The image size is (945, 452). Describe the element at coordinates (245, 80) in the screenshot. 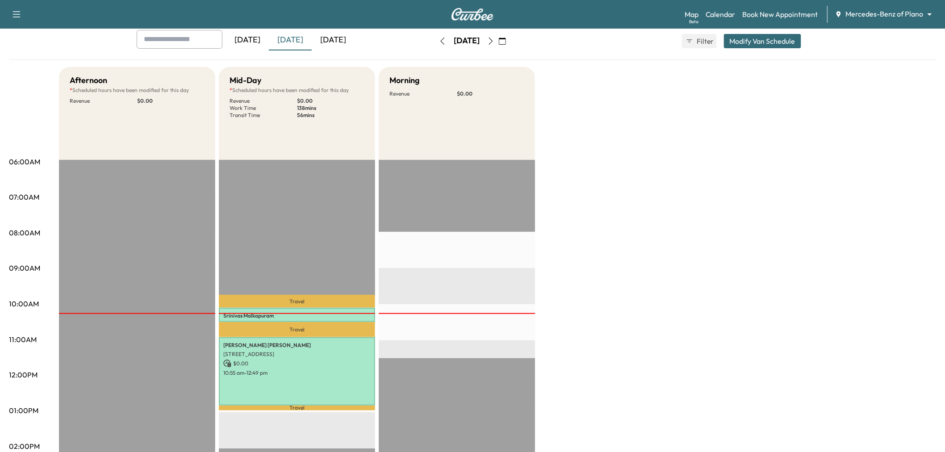

I see `h5: Mid-Day` at that location.